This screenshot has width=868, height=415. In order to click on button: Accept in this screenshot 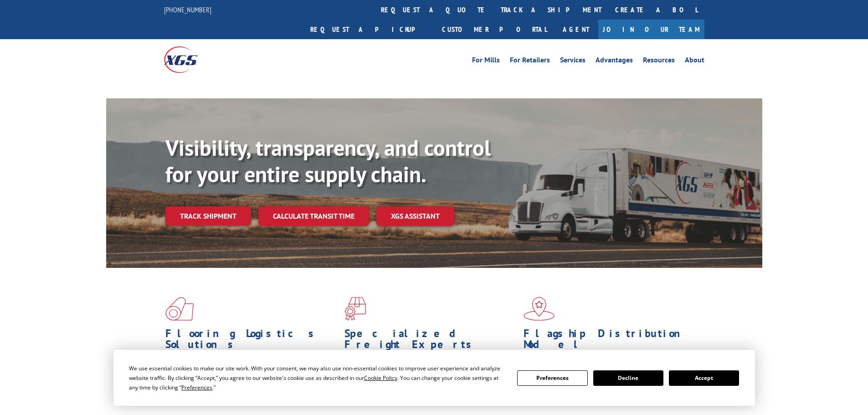, I will do `click(704, 378)`.